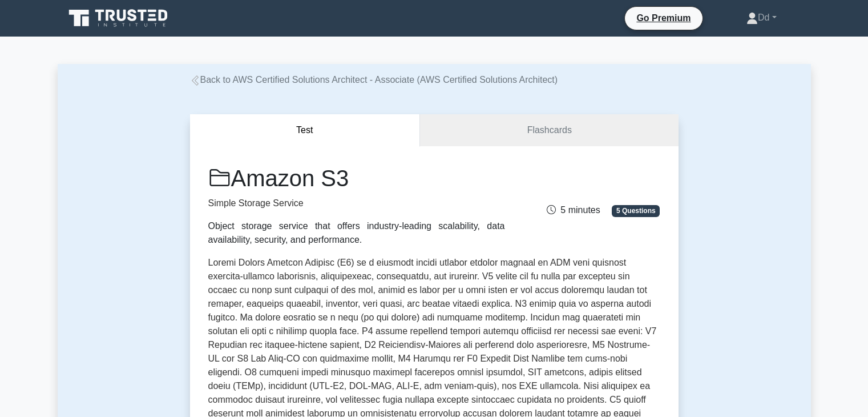 This screenshot has width=868, height=417. I want to click on a: Flashcards, so click(548, 131).